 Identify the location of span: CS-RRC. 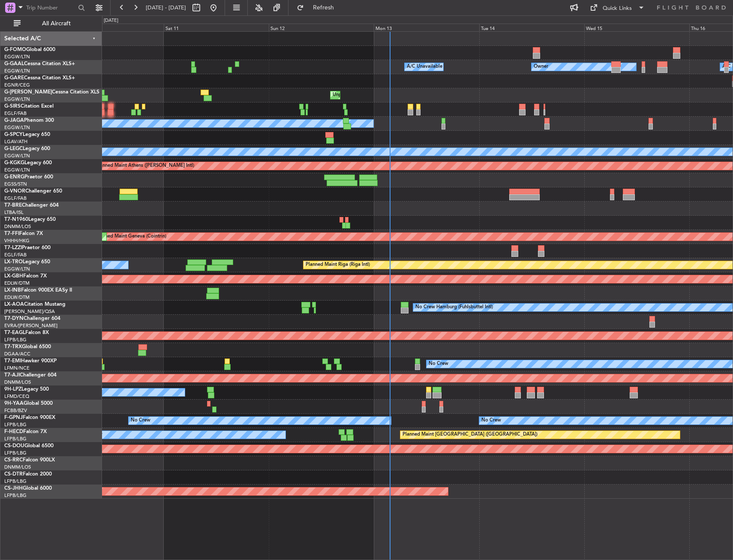
(13, 460).